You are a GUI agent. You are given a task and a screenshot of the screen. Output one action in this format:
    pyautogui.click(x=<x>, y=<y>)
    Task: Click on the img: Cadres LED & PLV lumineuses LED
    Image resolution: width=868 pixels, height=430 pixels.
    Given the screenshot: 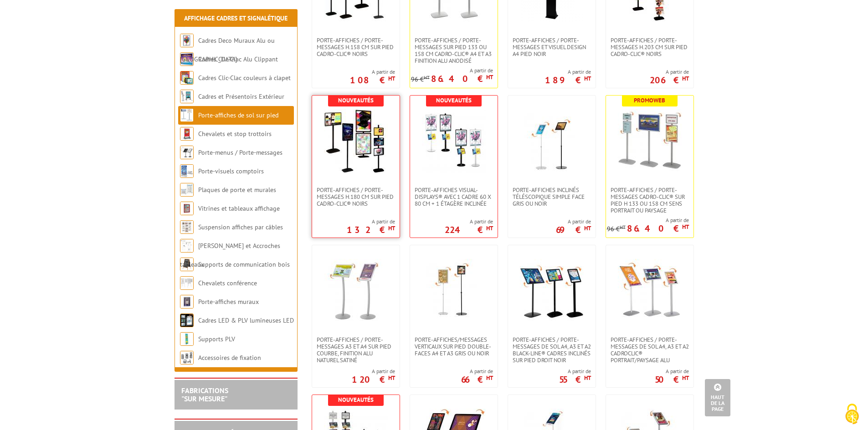 What is the action you would take?
    pyautogui.click(x=187, y=320)
    